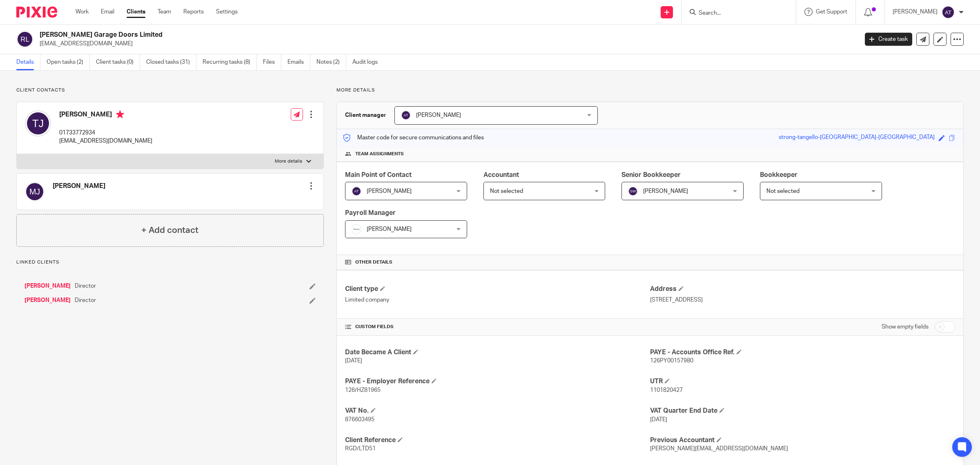  Describe the element at coordinates (671, 360) in the screenshot. I see `span: 126PY00157980` at that location.